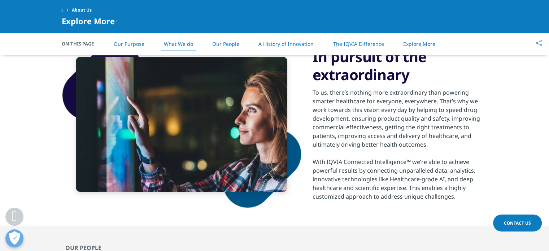  I want to click on a: Contact Us, so click(517, 223).